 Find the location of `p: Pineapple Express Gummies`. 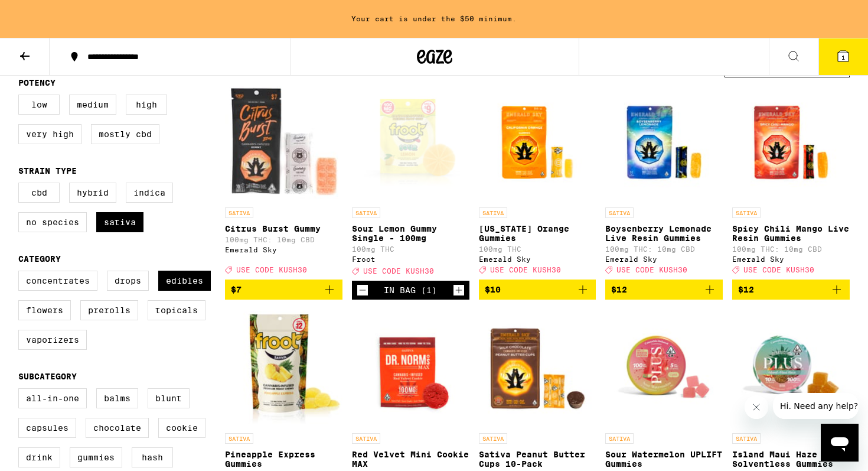

p: Pineapple Express Gummies is located at coordinates (283, 459).